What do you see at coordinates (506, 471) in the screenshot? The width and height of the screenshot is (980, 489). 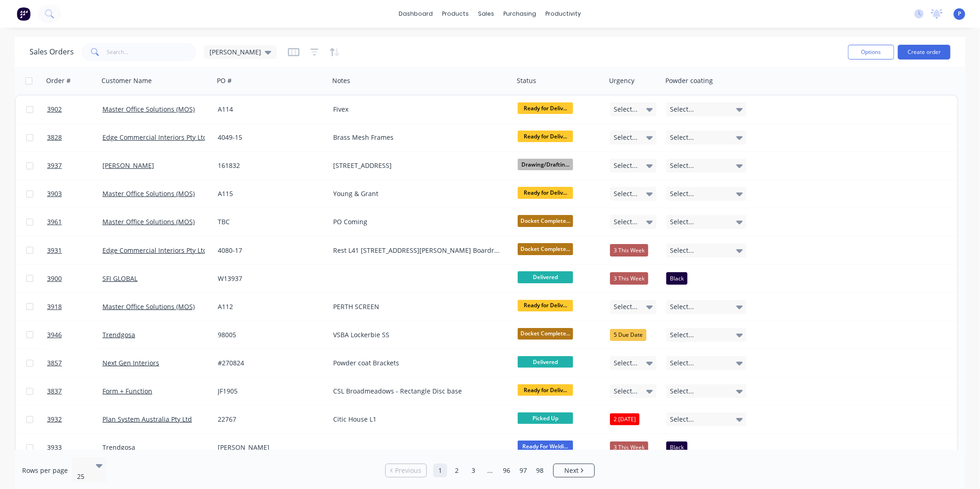 I see `a: Page 96` at bounding box center [506, 471].